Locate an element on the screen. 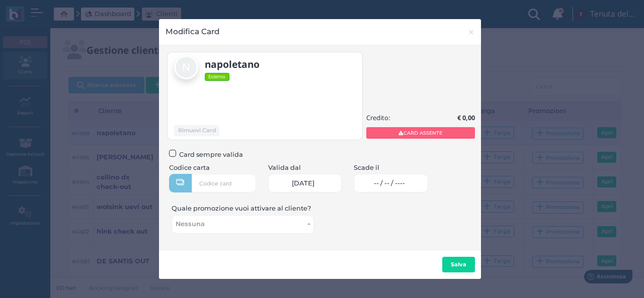 The width and height of the screenshot is (644, 298). span: Assistenza is located at coordinates (48, 12).